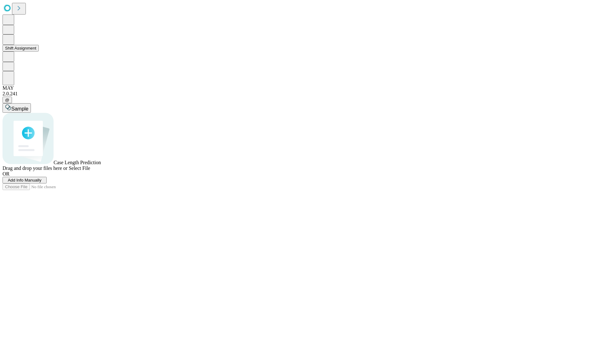 The height and width of the screenshot is (341, 605). I want to click on span: Add Info Manually, so click(25, 180).